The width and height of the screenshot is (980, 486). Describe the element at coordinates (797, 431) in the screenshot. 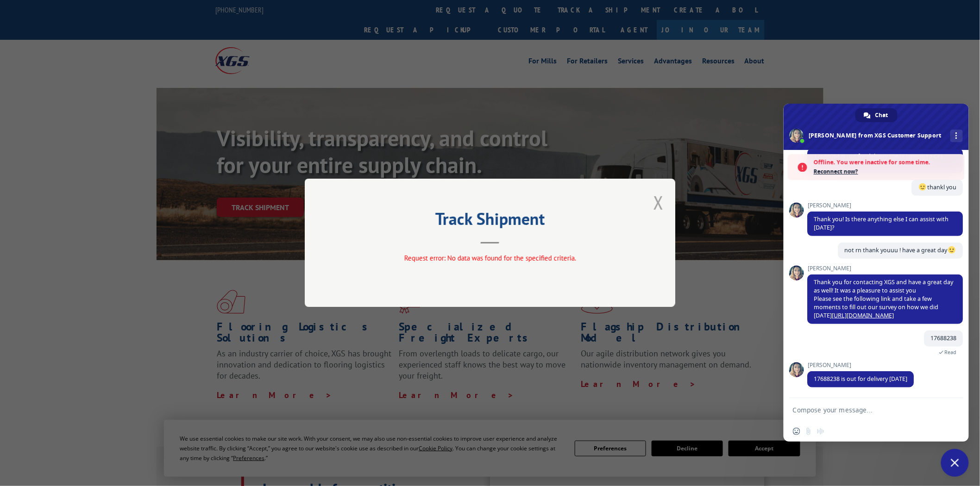

I see `span: Insert an emoji` at that location.